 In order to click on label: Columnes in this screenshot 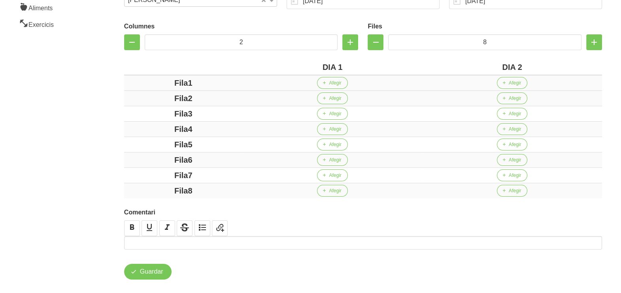, I will do `click(241, 26)`.